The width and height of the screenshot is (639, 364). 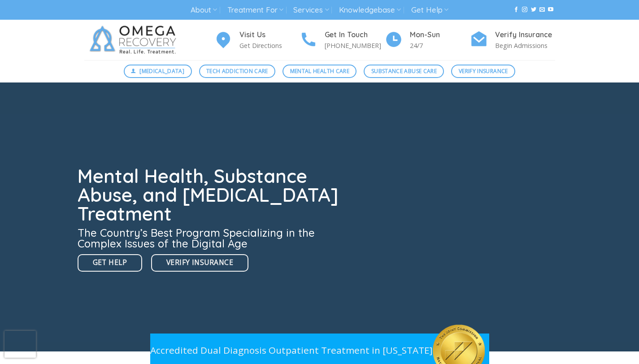 What do you see at coordinates (237, 71) in the screenshot?
I see `span: Tech Addiction Care` at bounding box center [237, 71].